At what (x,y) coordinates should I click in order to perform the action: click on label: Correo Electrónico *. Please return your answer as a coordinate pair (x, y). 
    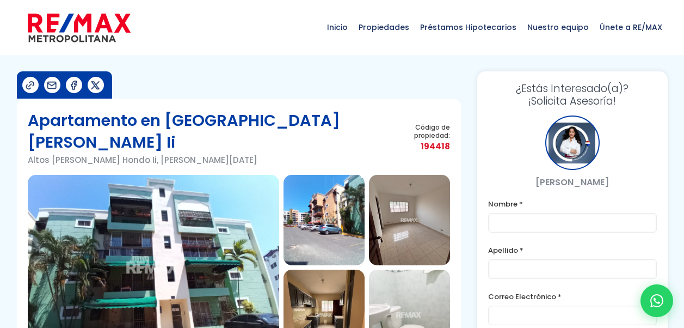
    Looking at the image, I should click on (573, 296).